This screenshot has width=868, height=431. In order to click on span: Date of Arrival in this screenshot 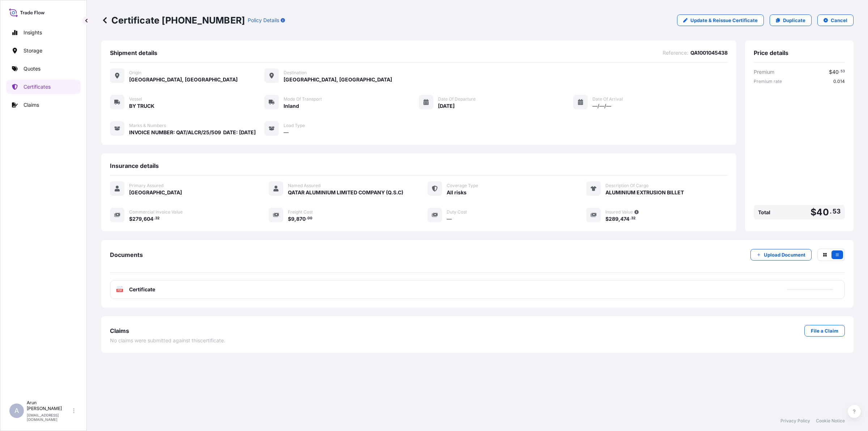, I will do `click(608, 99)`.